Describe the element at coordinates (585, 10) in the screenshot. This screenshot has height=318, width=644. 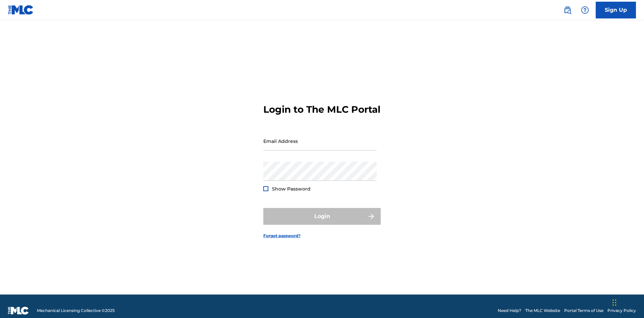
I see `div: Help` at that location.